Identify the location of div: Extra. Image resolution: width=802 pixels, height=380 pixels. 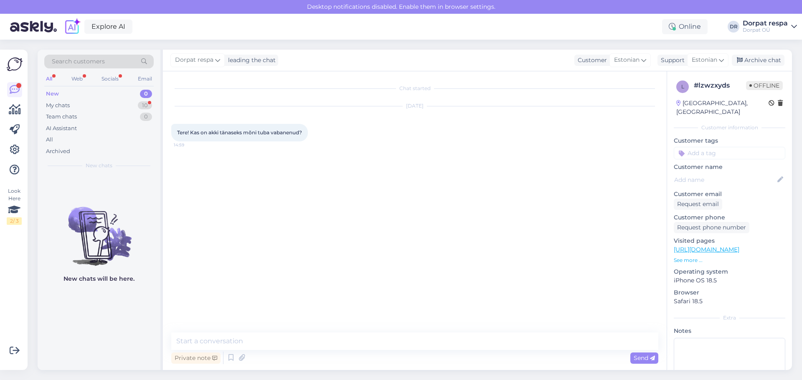
(729, 318).